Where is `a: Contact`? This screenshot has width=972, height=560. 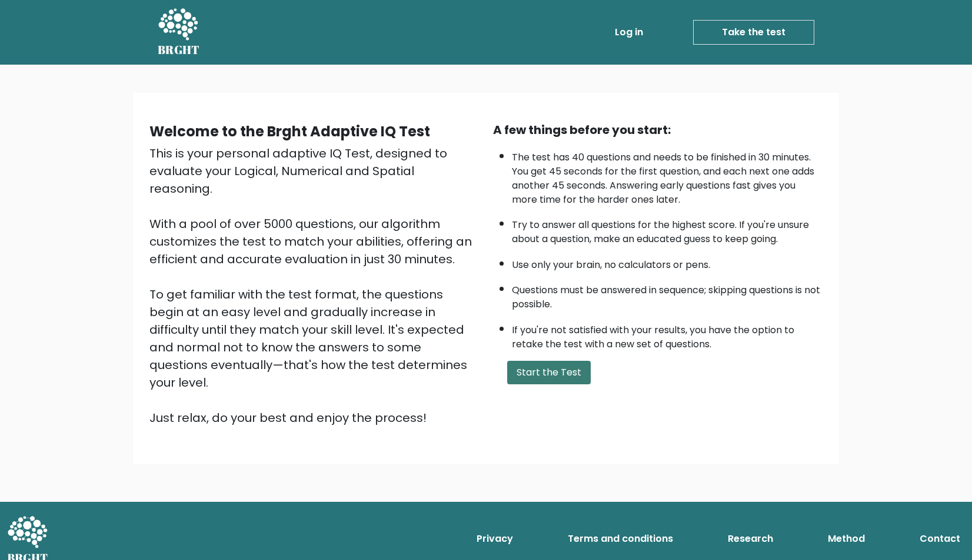 a: Contact is located at coordinates (940, 539).